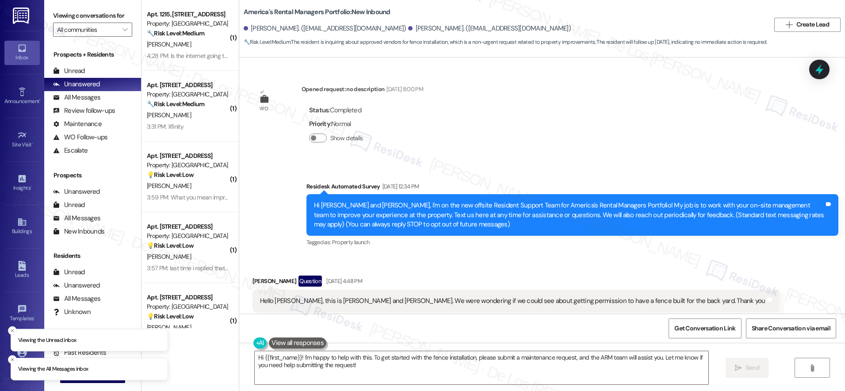 The height and width of the screenshot is (391, 845). What do you see at coordinates (347, 138) in the screenshot?
I see `label: Show details` at bounding box center [347, 138].